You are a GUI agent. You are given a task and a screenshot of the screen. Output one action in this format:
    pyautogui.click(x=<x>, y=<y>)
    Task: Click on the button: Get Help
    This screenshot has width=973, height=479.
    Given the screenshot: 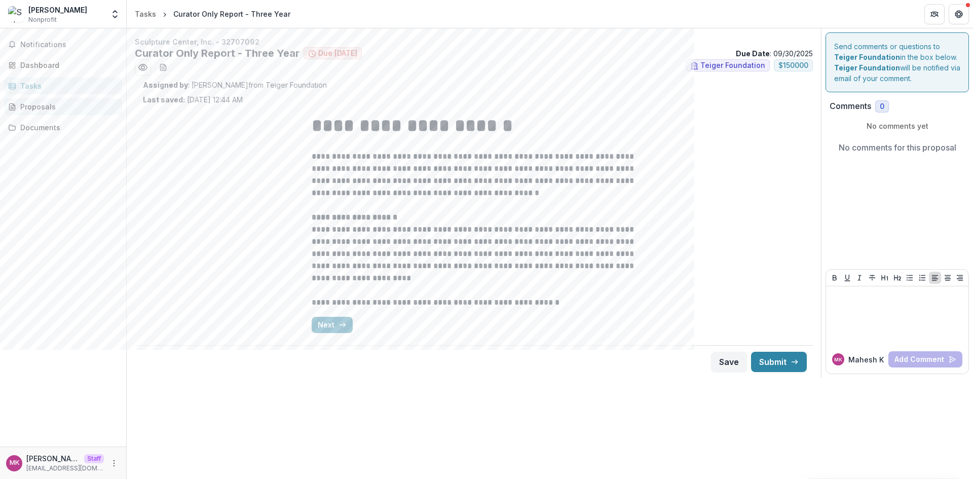 What is the action you would take?
    pyautogui.click(x=959, y=14)
    